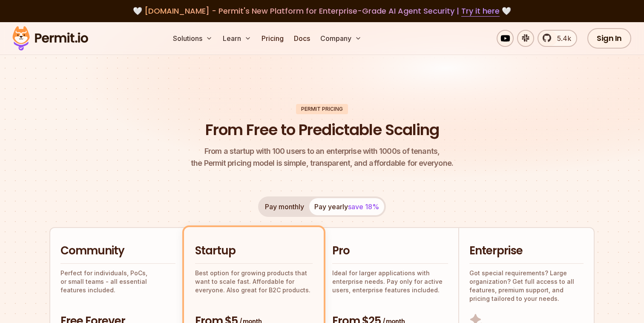  What do you see at coordinates (273, 38) in the screenshot?
I see `a: Pricing` at bounding box center [273, 38].